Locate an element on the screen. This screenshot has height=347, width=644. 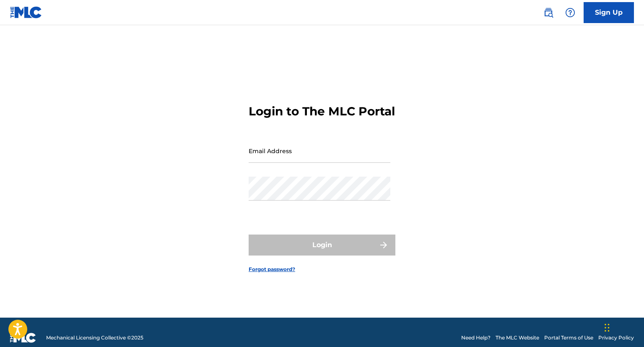
img: search is located at coordinates (548, 12).